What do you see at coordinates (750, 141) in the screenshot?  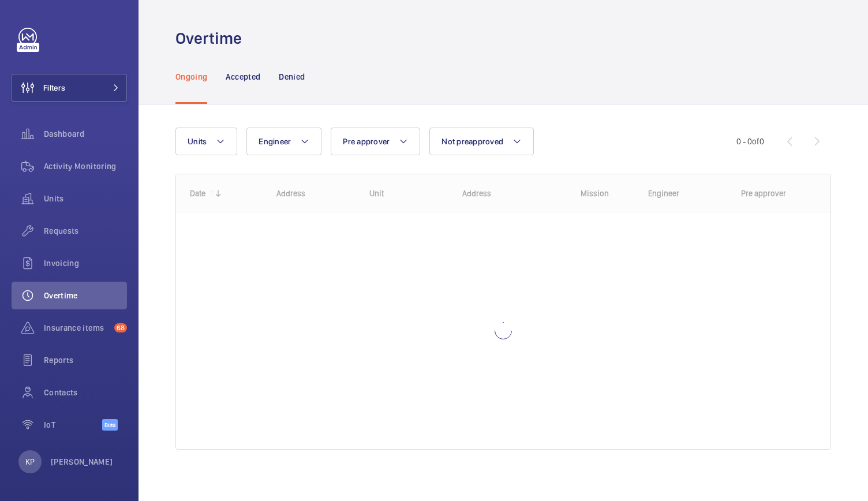 I see `span: 0 - 0 0` at bounding box center [750, 141].